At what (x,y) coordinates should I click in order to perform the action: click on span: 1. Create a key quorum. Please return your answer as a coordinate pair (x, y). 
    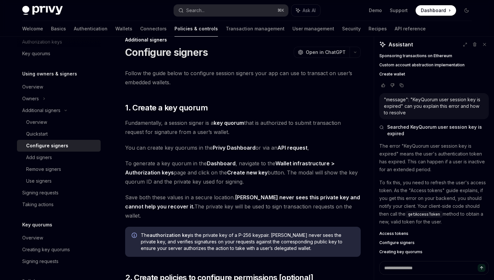
    Looking at the image, I should click on (166, 108).